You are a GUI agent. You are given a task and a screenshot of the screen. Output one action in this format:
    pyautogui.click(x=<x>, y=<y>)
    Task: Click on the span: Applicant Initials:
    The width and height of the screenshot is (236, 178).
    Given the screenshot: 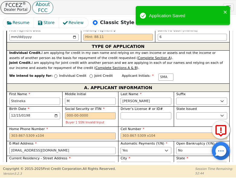 What is the action you would take?
    pyautogui.click(x=138, y=76)
    